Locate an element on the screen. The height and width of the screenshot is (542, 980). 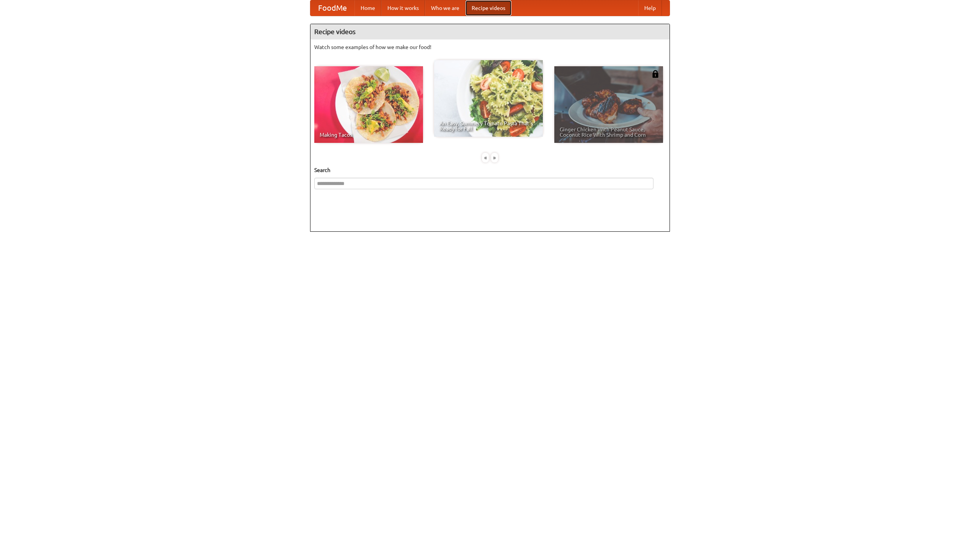
a: Recipe videos is located at coordinates (489, 8).